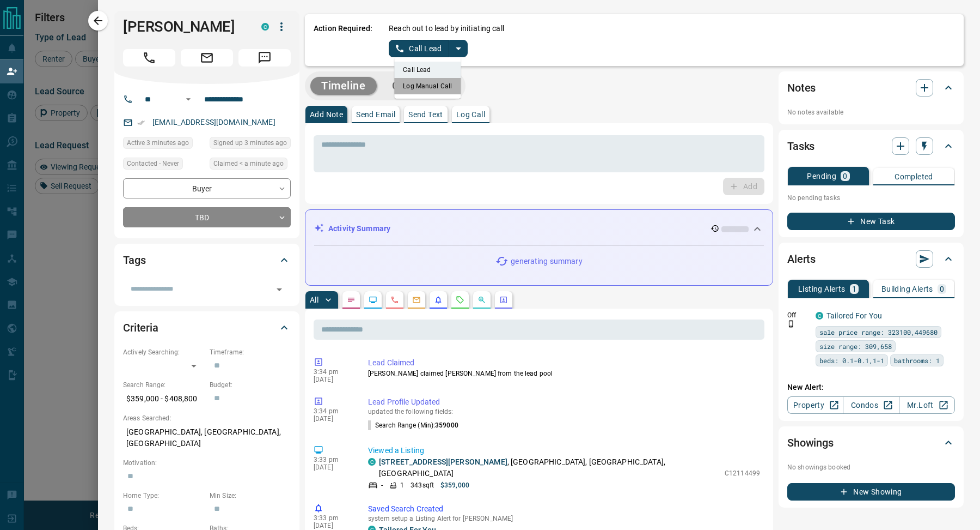 The image size is (980, 530). I want to click on p: Min Size:, so click(250, 496).